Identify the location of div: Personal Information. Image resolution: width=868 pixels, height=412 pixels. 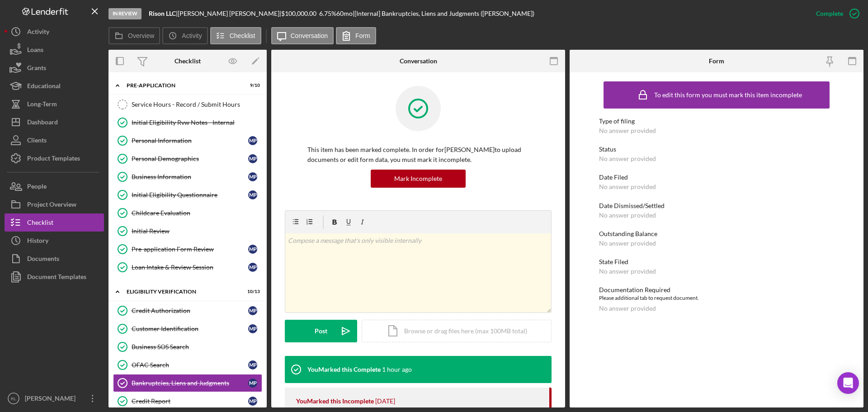
(190, 141).